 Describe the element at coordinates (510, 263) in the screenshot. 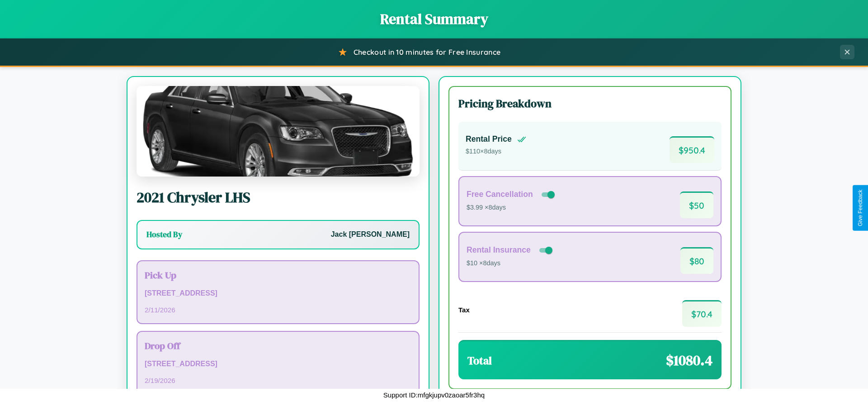

I see `p: $10 × 8 days` at that location.